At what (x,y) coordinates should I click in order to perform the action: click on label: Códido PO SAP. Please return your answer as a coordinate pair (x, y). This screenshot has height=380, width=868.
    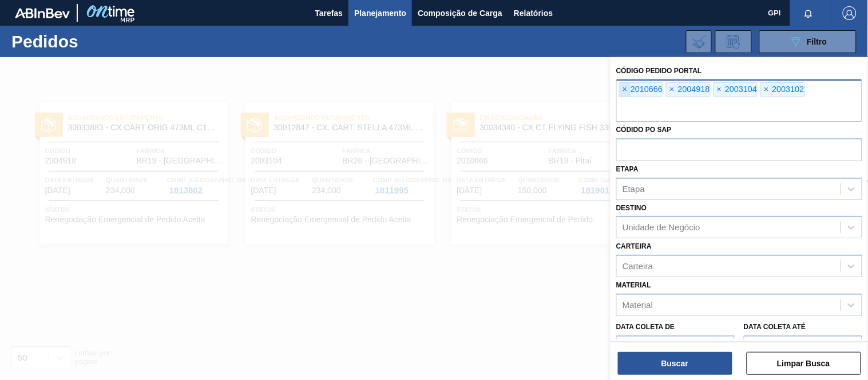
    Looking at the image, I should click on (644, 130).